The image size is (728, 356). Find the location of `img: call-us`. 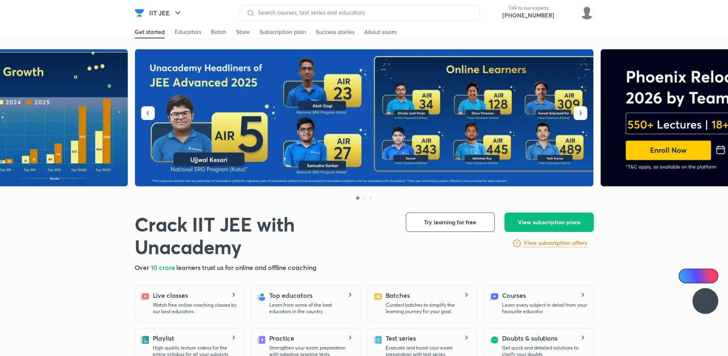

img: call-us is located at coordinates (494, 13).